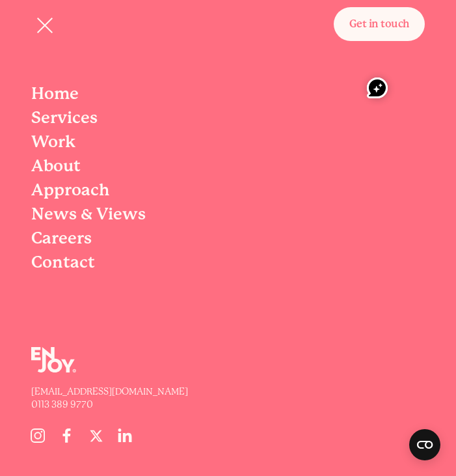 The height and width of the screenshot is (476, 456). I want to click on span: Work, so click(53, 141).